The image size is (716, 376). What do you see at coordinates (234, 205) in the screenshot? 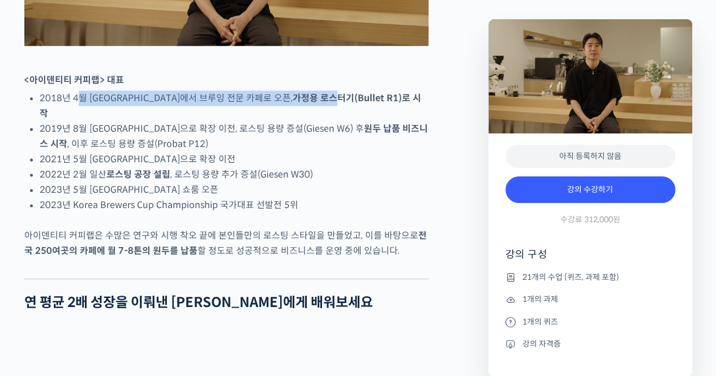
I see `li: 2023년 Korea Brewers Cup Championship 국가대표 선발전 5위` at bounding box center [234, 205].